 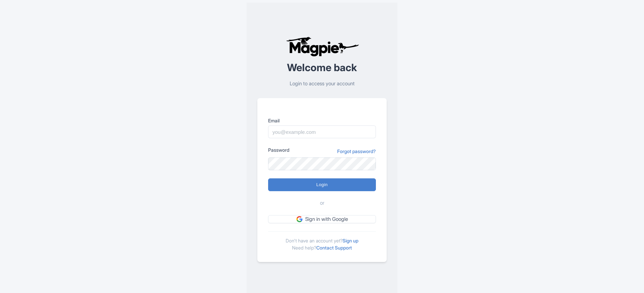 I want to click on label: Email, so click(x=322, y=120).